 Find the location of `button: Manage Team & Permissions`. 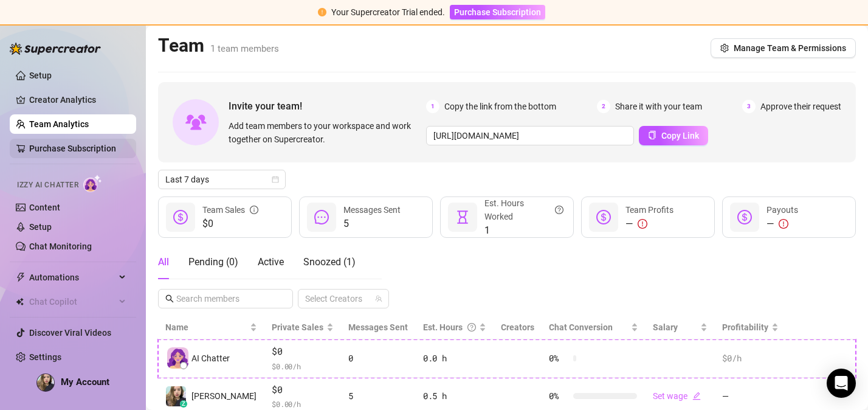

button: Manage Team & Permissions is located at coordinates (783, 48).